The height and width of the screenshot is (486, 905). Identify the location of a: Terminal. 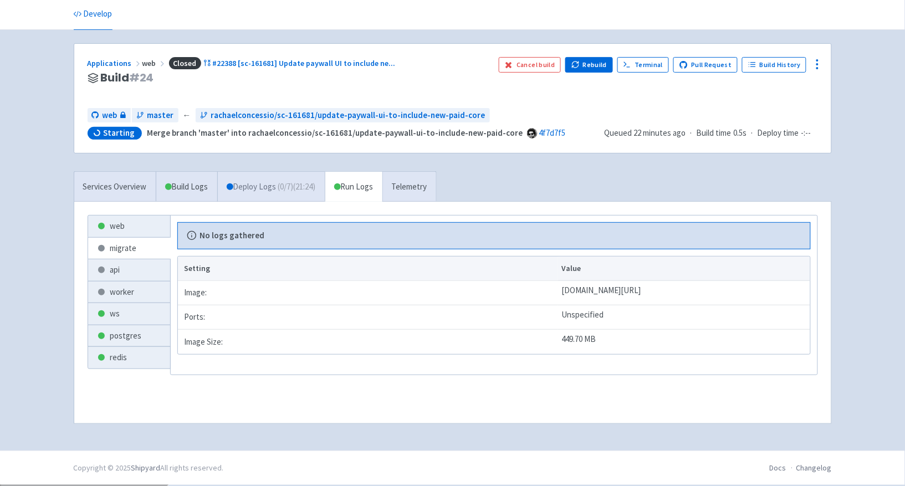
(643, 65).